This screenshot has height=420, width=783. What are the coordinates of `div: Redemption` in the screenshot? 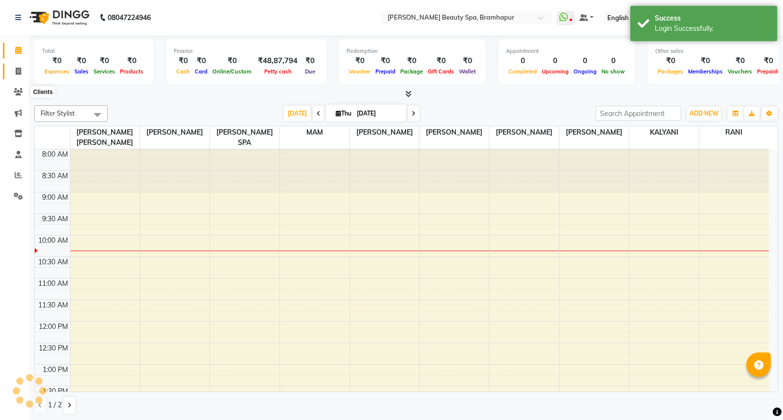 It's located at (412, 51).